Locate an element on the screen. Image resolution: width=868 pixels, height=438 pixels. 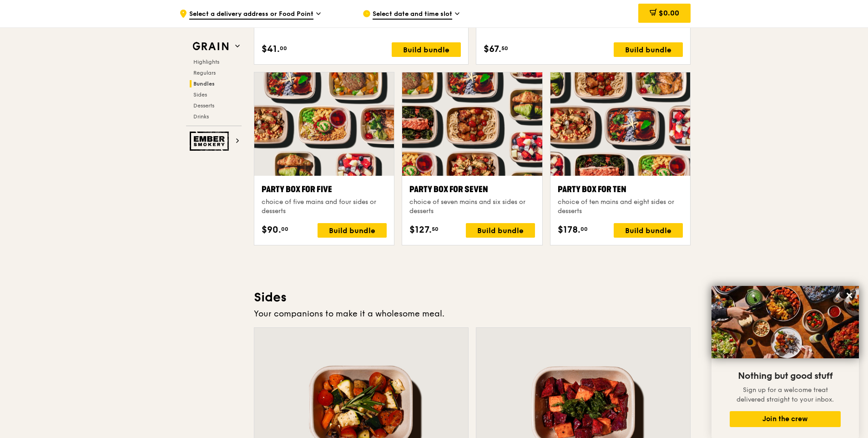
div: Party Box for Seven is located at coordinates (472, 189).